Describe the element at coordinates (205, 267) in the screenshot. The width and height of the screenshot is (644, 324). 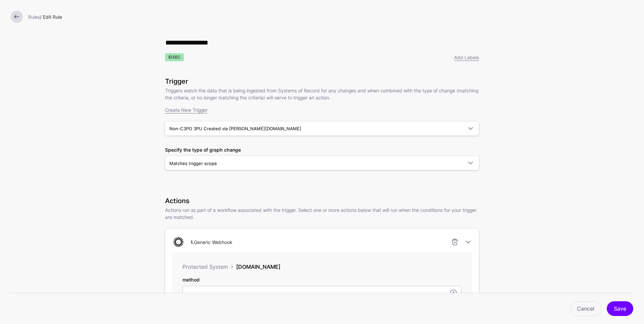
I see `span: Protected System` at that location.